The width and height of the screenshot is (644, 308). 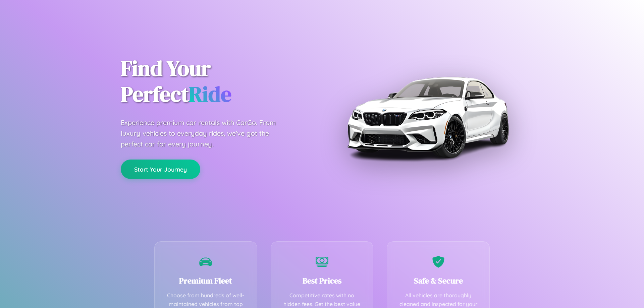 I want to click on button: Start Your Journey, so click(x=160, y=169).